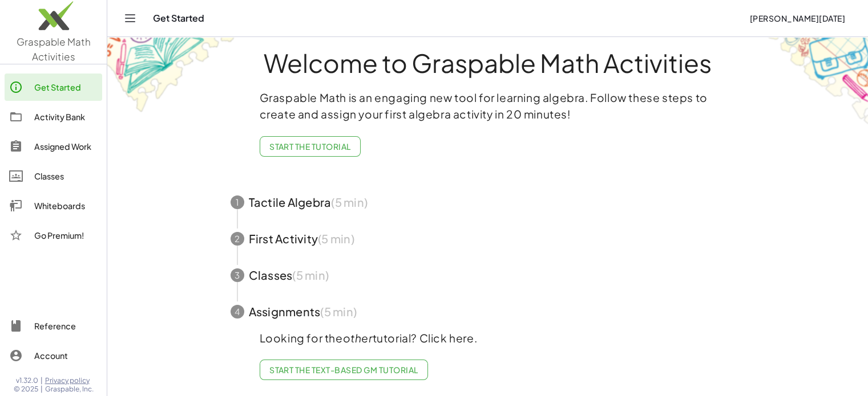  What do you see at coordinates (488, 202) in the screenshot?
I see `button: 1Tactile Algebra(5 min)` at bounding box center [488, 202].